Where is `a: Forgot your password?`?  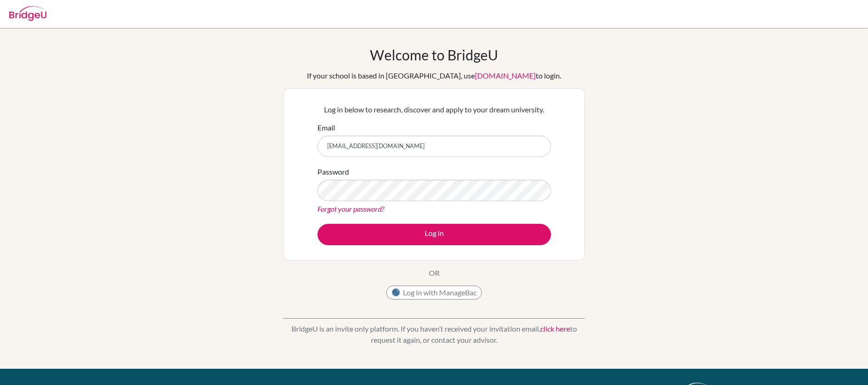 a: Forgot your password? is located at coordinates (351, 208).